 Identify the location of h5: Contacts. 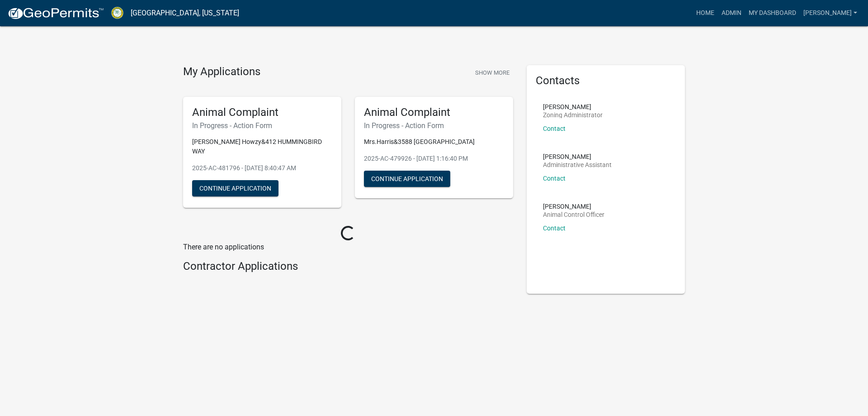
(605, 80).